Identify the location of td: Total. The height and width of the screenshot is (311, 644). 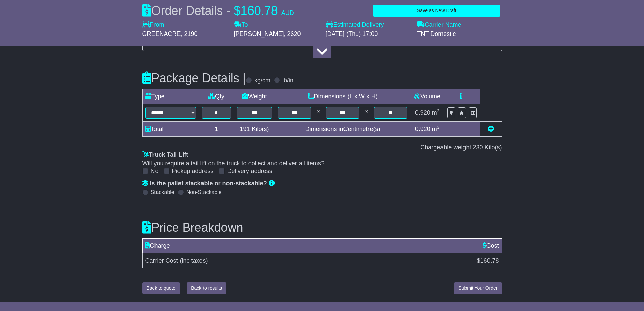
(170, 129).